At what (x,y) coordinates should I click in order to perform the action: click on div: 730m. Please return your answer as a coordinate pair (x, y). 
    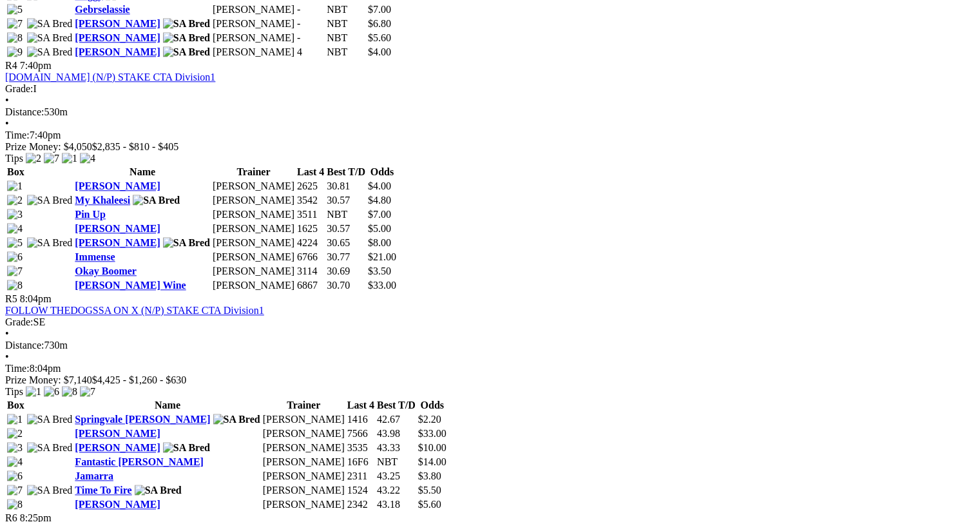
    Looking at the image, I should click on (490, 345).